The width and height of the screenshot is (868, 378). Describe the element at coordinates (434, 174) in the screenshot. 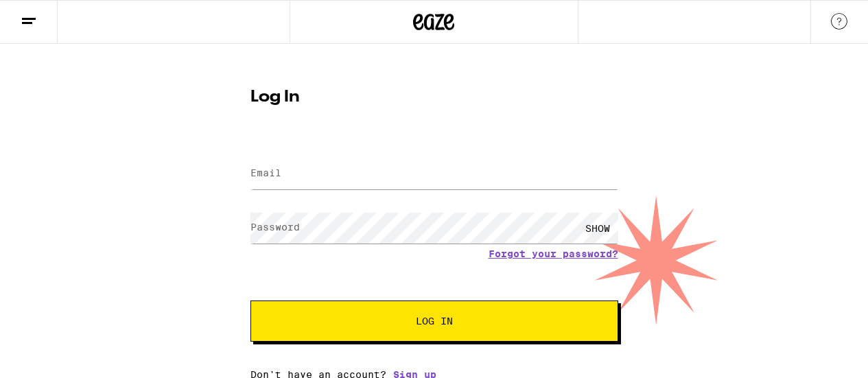

I see `input: Email` at that location.